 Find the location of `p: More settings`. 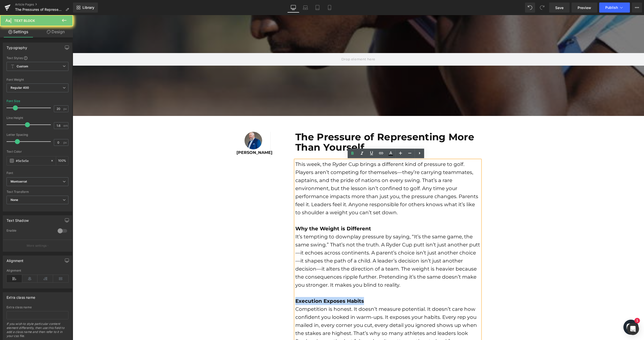

p: More settings is located at coordinates (36, 246).